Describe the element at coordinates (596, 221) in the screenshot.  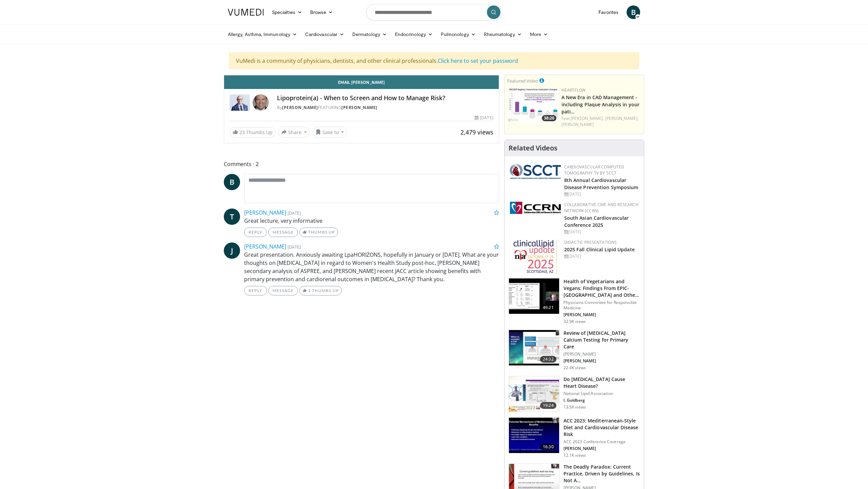
I see `a: South Asian Cardiovascular Conference 2025` at that location.